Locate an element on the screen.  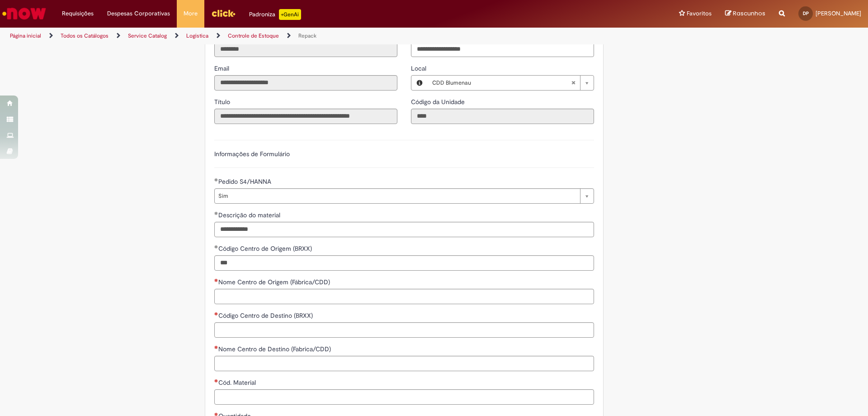
a: Página inicial is located at coordinates (25, 36).